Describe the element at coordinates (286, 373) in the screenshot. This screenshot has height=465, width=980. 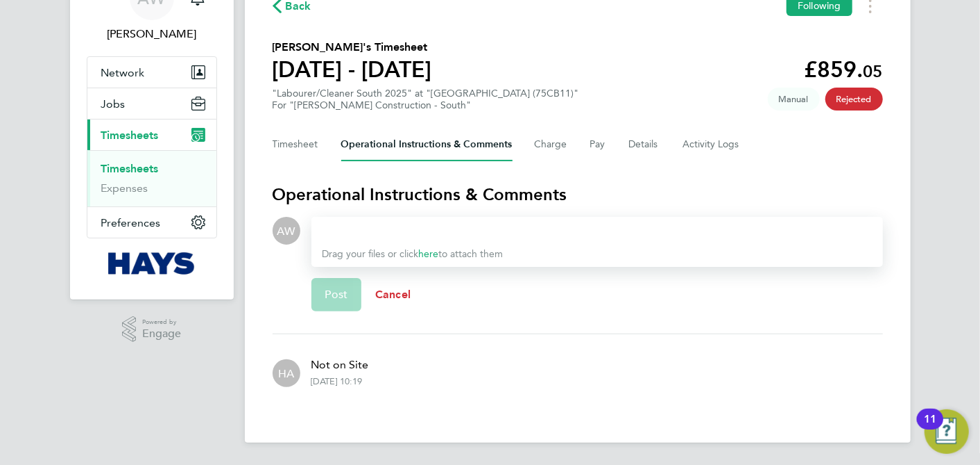
I see `span: HA` at that location.